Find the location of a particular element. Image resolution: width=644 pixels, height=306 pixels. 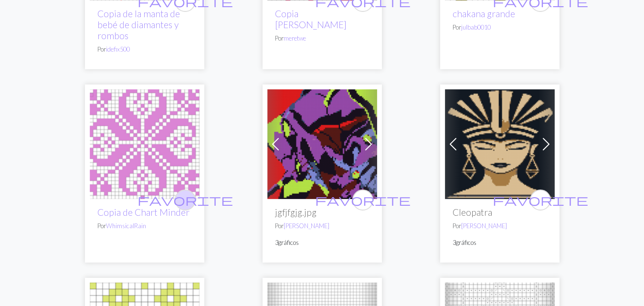

a: meretwe is located at coordinates (295, 38).